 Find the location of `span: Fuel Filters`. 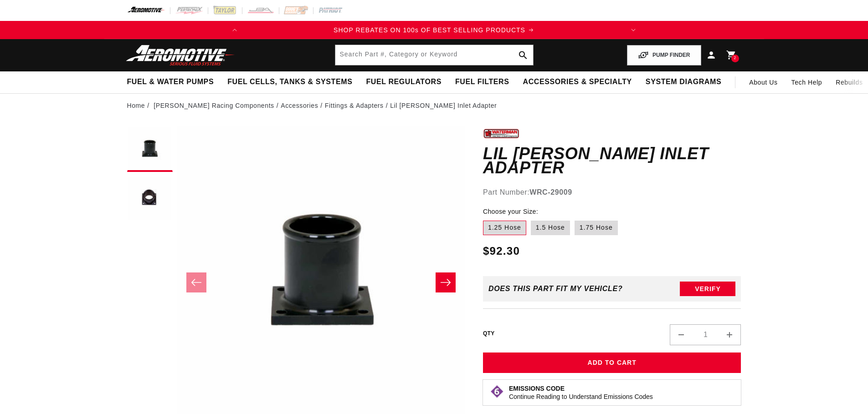

span: Fuel Filters is located at coordinates (482, 82).